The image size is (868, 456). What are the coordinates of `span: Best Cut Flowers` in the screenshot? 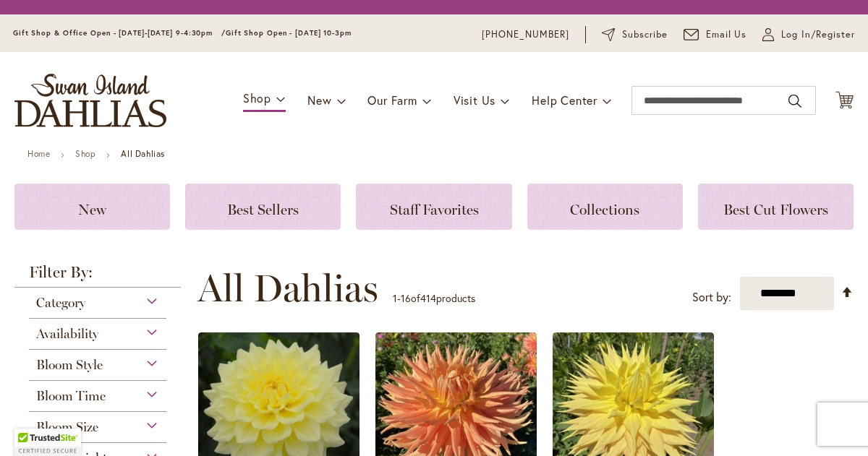 It's located at (775, 209).